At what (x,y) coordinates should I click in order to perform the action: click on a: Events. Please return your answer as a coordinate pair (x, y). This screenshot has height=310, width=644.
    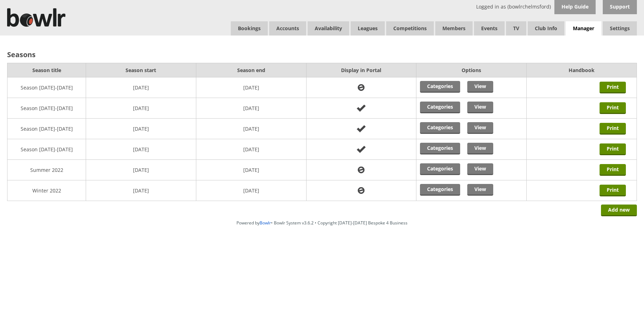
    Looking at the image, I should click on (490, 28).